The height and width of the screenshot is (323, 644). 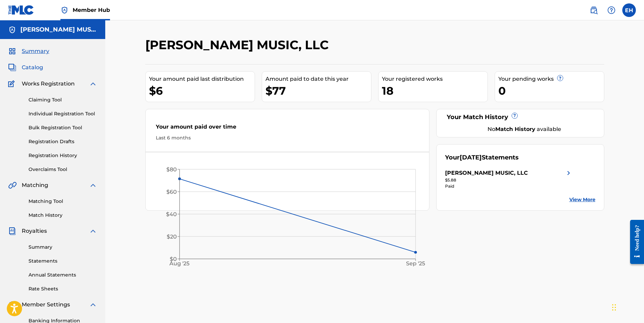 I want to click on div: Amount paid to date this year, so click(x=318, y=79).